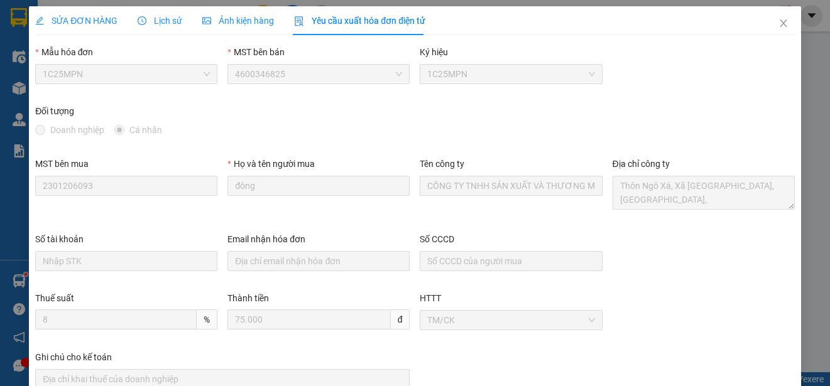  I want to click on label: Đối tượng, so click(55, 111).